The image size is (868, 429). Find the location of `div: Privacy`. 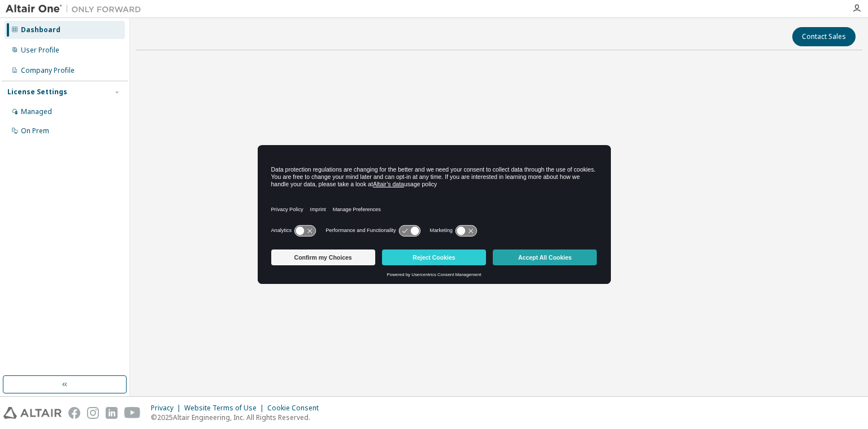

div: Privacy is located at coordinates (167, 408).